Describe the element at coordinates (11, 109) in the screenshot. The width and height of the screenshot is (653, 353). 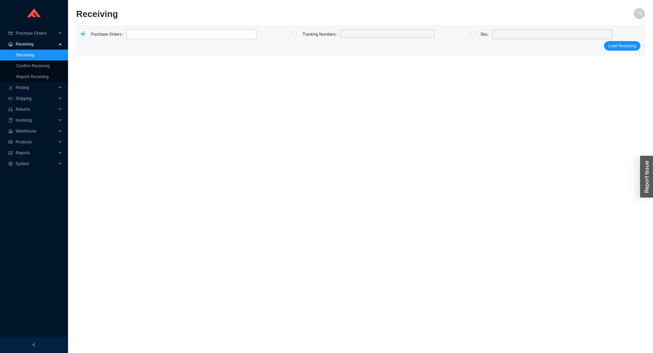
I see `span: customer-service` at that location.